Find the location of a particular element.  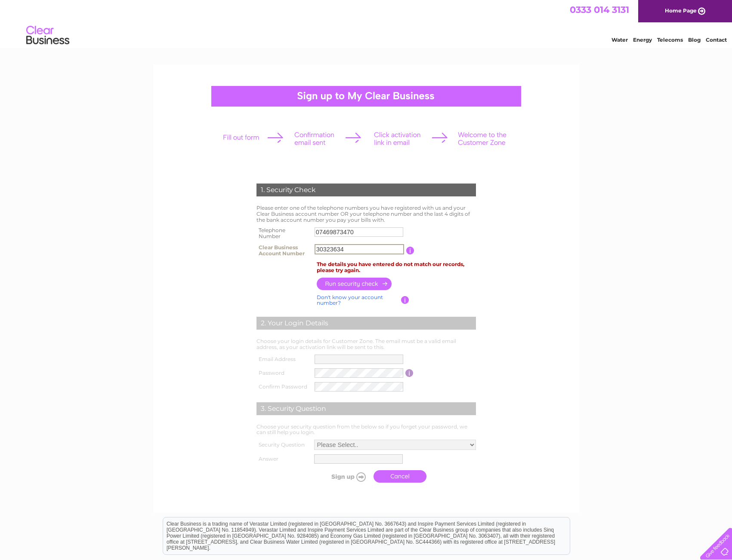

div: 1. Security Check is located at coordinates (366, 190).